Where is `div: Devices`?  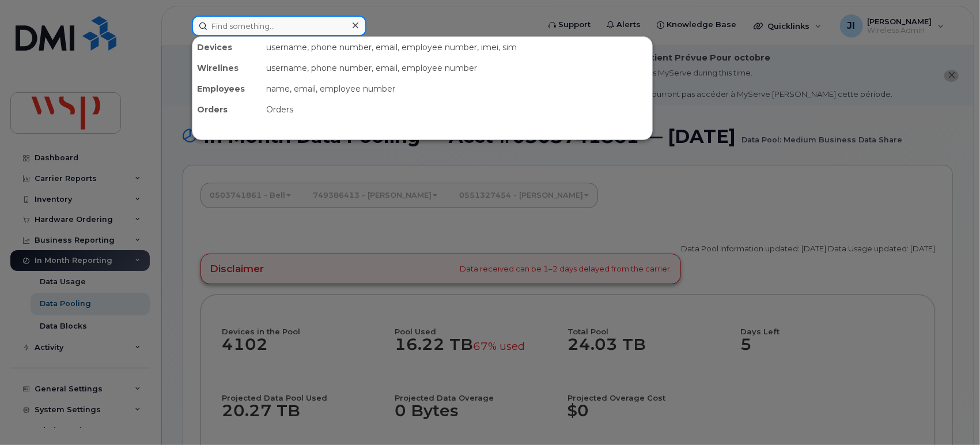
div: Devices is located at coordinates (227, 47).